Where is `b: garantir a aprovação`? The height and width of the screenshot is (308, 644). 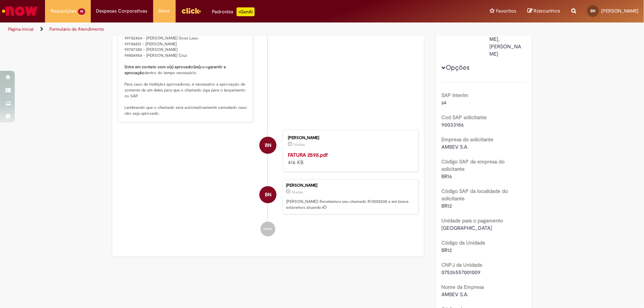
b: garantir a aprovação is located at coordinates (176, 70).